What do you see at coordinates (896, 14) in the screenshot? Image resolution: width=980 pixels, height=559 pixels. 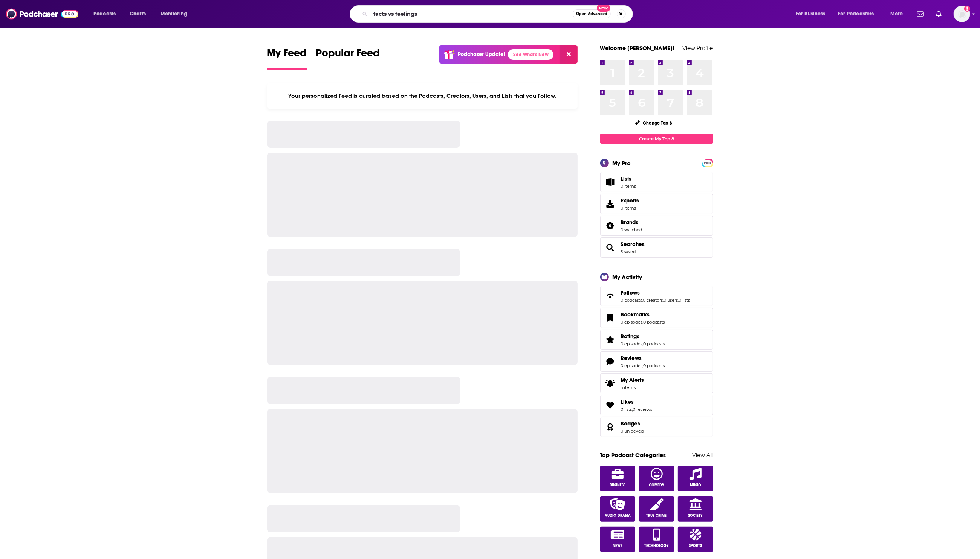 I see `span: More` at bounding box center [896, 14].